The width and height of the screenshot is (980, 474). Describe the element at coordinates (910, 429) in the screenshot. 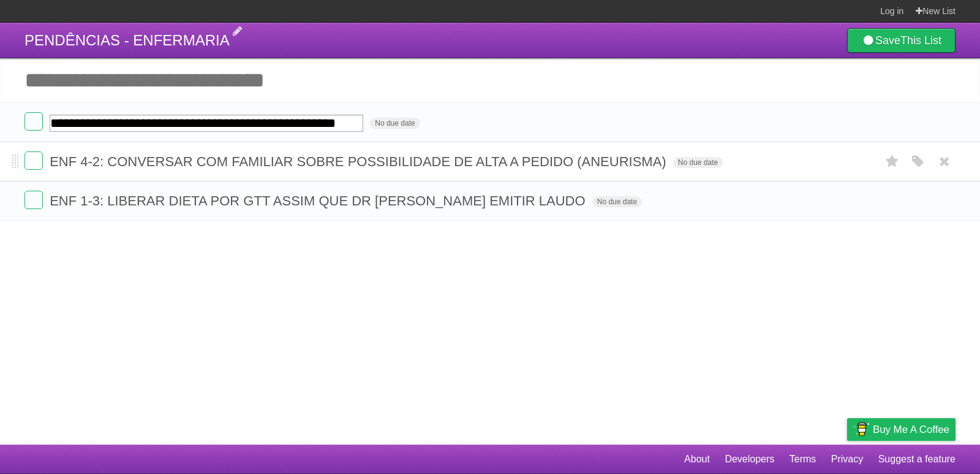

I see `span: Buy me a coffee` at that location.